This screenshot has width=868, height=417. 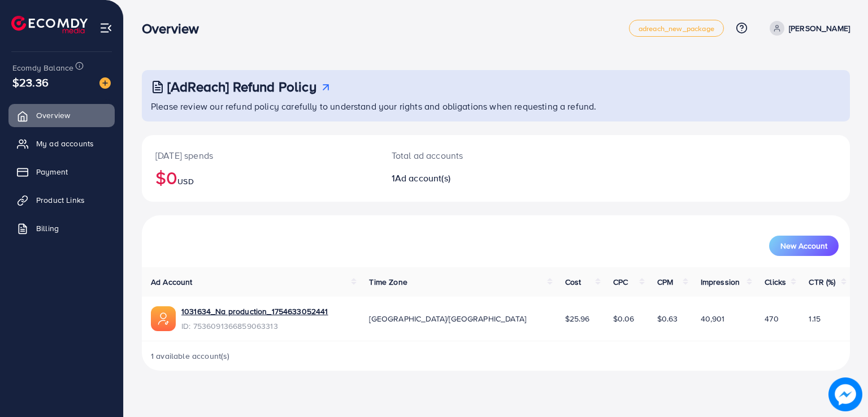 I want to click on span: Clicks, so click(x=775, y=282).